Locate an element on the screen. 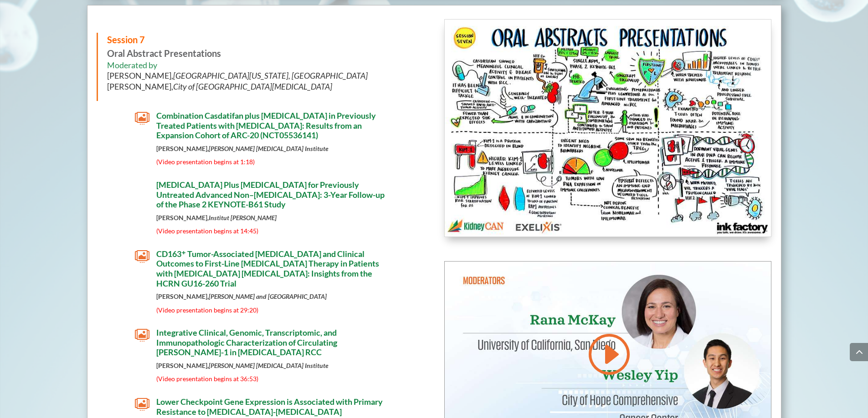 This screenshot has height=418, width=868. strong: Oral Abstract Presentations is located at coordinates (164, 47).